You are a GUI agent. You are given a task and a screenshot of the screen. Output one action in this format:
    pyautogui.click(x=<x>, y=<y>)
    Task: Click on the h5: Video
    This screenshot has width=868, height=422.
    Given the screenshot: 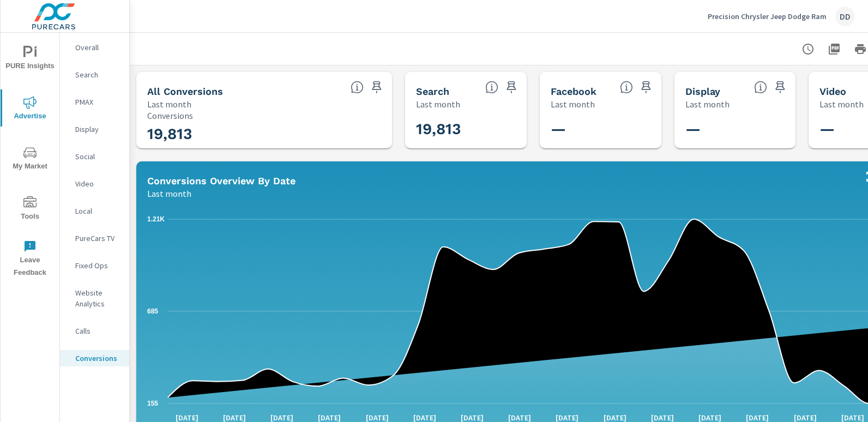 What is the action you would take?
    pyautogui.click(x=833, y=91)
    